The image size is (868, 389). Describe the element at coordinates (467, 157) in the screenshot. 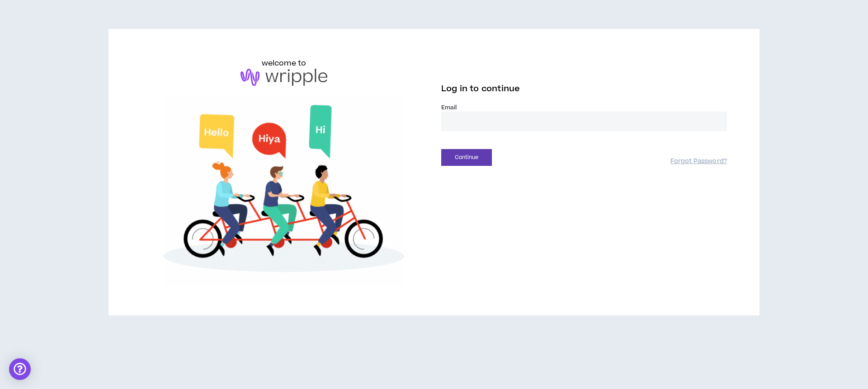

I see `button: Continue` at that location.